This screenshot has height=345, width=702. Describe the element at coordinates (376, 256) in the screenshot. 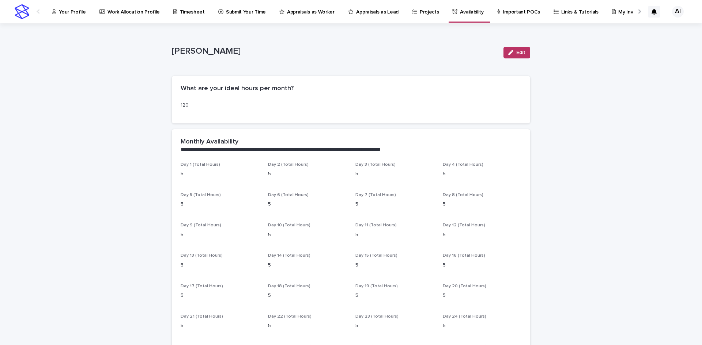

I see `span: Day 15 (Total Hours)` at that location.